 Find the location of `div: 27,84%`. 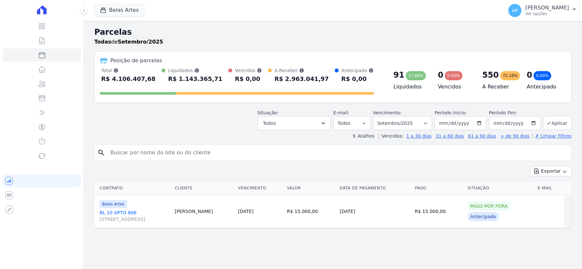

div: 27,84% is located at coordinates (416, 76).